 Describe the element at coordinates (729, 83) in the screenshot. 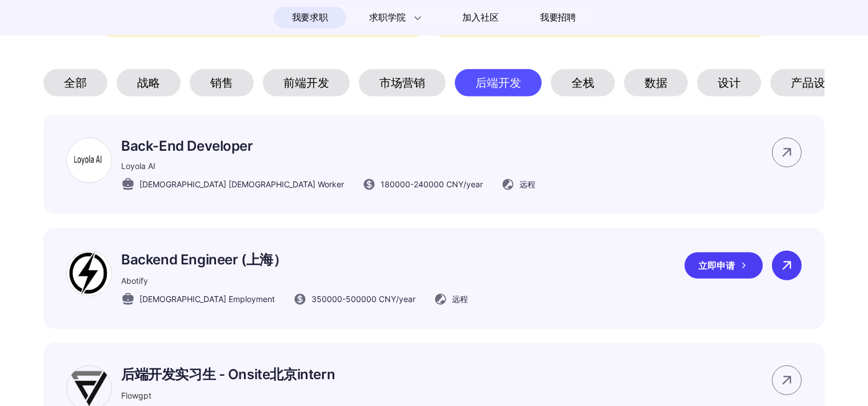

I see `div: 设计` at that location.